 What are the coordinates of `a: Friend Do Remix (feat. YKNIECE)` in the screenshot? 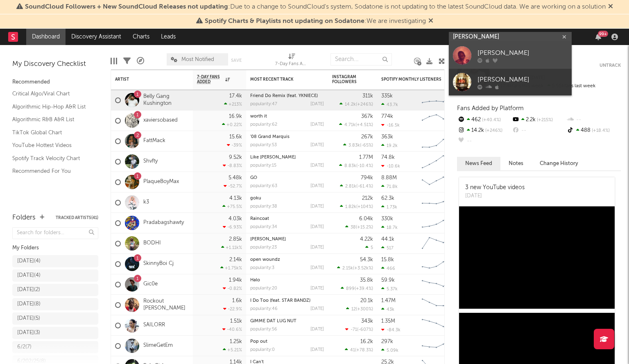 It's located at (284, 96).